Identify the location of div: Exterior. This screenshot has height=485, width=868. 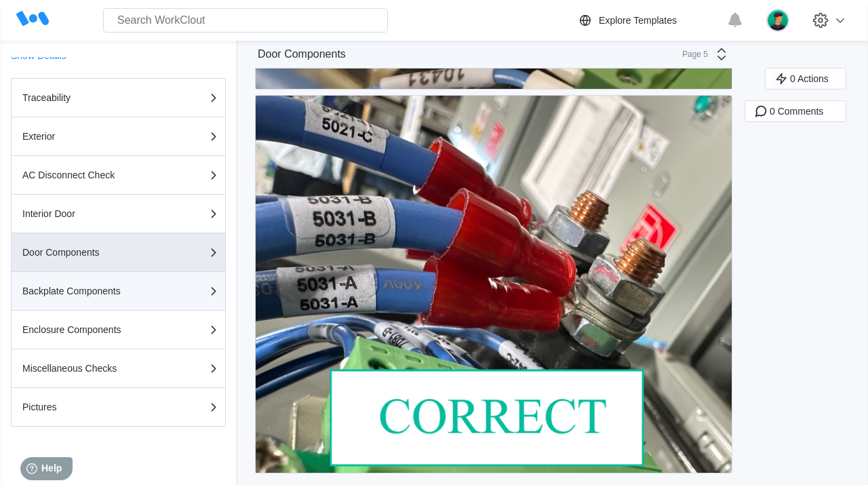
(90, 136).